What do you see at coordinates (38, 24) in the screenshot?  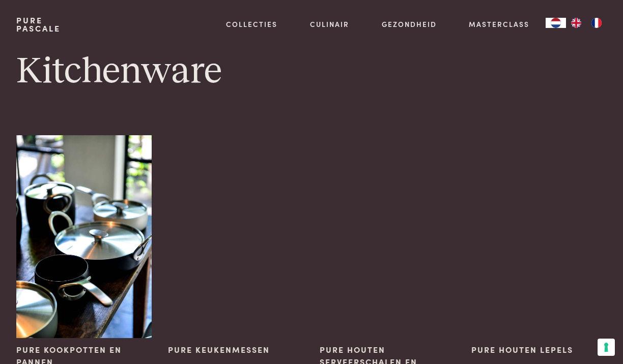 I see `a: PurePascale` at bounding box center [38, 24].